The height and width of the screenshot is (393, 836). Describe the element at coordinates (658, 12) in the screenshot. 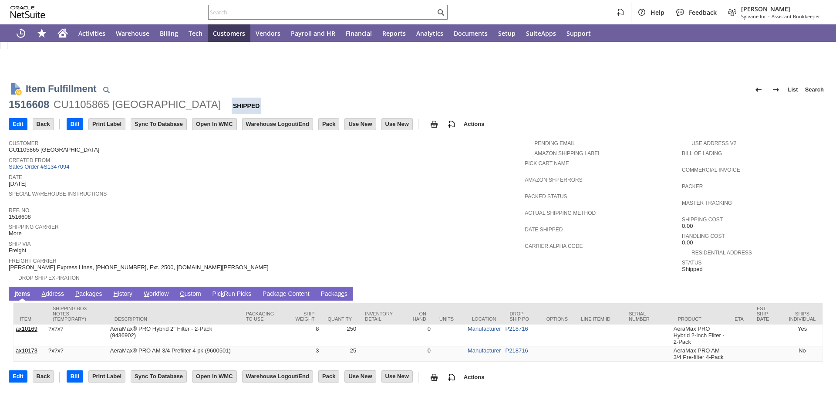

I see `span: Help` at that location.